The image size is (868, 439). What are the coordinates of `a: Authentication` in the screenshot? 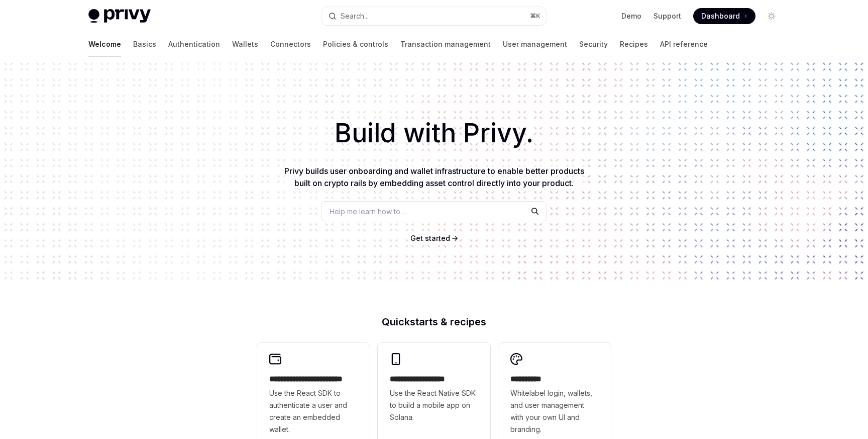 It's located at (194, 44).